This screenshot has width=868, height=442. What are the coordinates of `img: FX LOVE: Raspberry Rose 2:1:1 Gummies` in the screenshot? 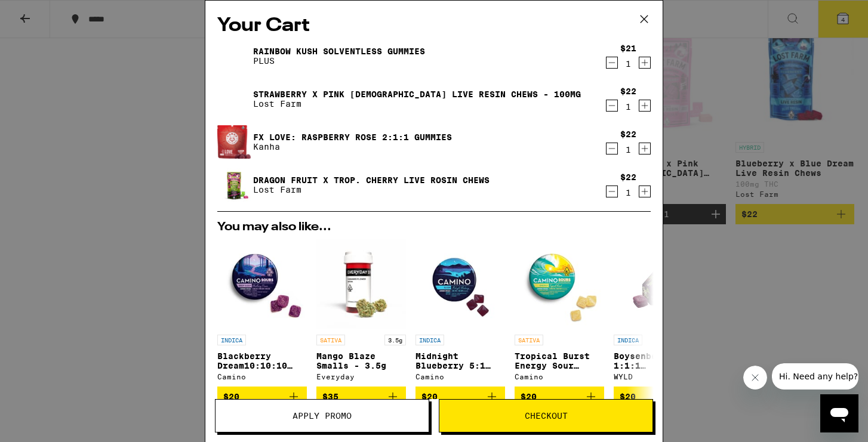 It's located at (234, 142).